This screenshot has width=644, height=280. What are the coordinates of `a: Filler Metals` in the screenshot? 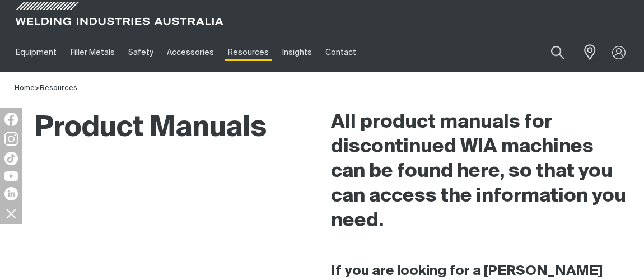 It's located at (92, 52).